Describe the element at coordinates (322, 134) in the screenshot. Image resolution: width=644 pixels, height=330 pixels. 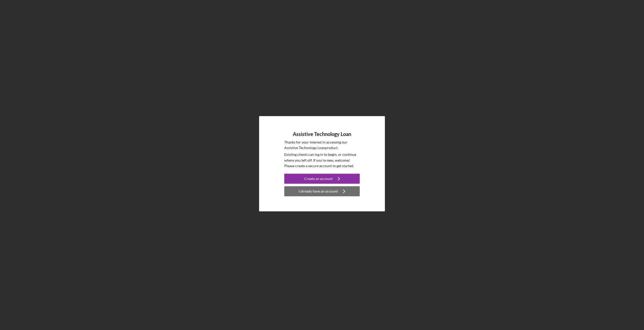
I see `h4: Assistive Technology Loan` at that location.